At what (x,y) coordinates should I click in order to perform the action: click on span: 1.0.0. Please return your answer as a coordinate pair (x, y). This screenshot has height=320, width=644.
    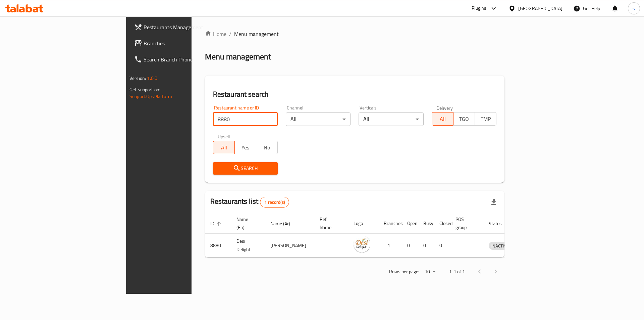
    Looking at the image, I should click on (152, 78).